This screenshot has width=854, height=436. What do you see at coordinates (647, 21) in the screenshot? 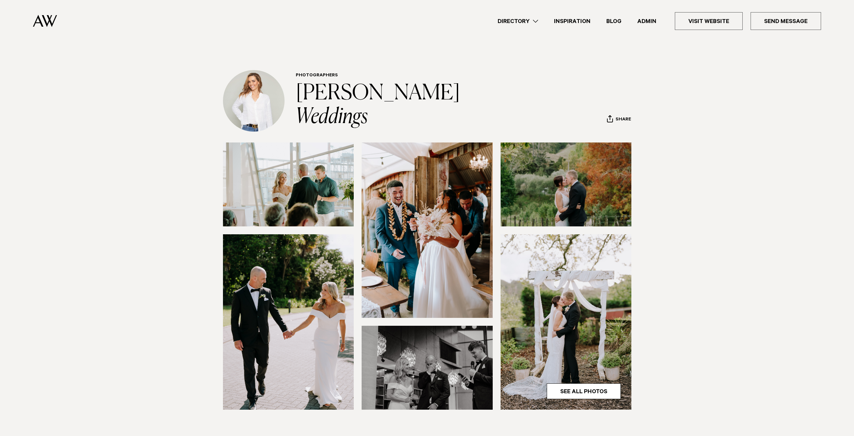
I see `a: Admin` at bounding box center [647, 21].